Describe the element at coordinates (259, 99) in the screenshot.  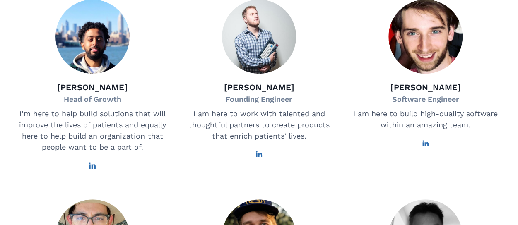
I see `p: Founding Engineer` at that location.